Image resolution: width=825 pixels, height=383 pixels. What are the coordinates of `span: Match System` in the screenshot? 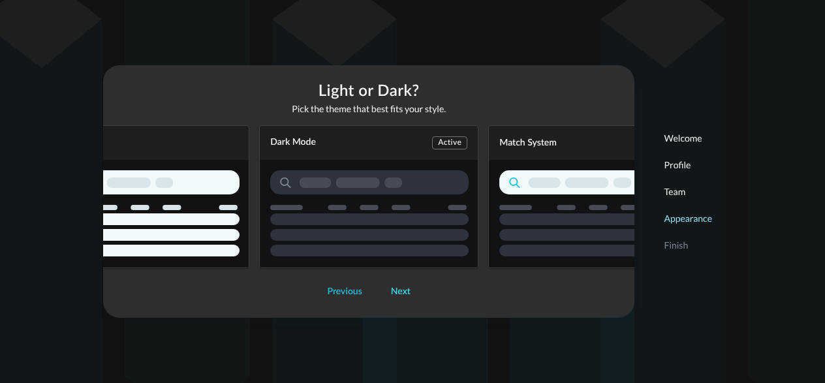 It's located at (528, 143).